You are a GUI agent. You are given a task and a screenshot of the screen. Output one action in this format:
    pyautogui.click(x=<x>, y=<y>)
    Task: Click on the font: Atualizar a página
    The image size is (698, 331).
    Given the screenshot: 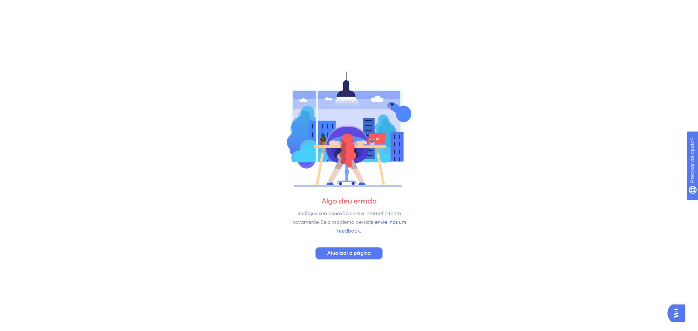 What is the action you would take?
    pyautogui.click(x=349, y=253)
    